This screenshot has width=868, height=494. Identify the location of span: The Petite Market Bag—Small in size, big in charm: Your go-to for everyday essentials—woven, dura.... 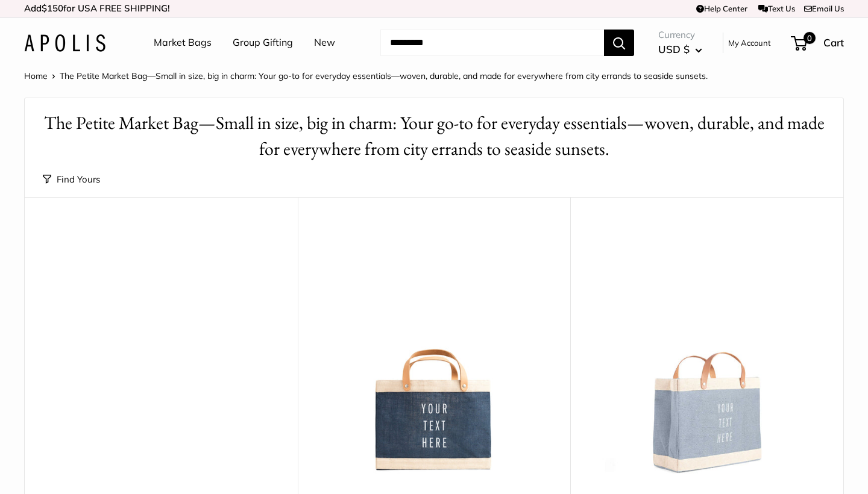
(383, 76).